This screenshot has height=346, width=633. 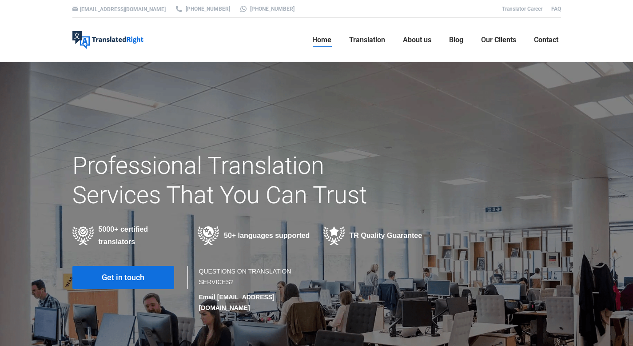 What do you see at coordinates (254, 236) in the screenshot?
I see `div: 50+ languages supported` at bounding box center [254, 236].